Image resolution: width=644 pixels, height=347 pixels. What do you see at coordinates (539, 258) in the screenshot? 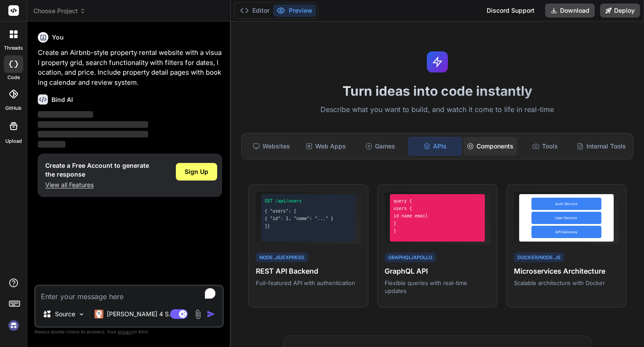
I see `div: Docker/Node.js` at bounding box center [539, 258].